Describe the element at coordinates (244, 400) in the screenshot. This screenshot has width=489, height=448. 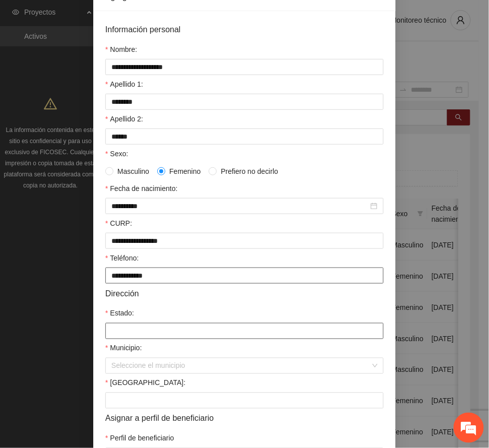
I see `input: Colonia:` at that location.